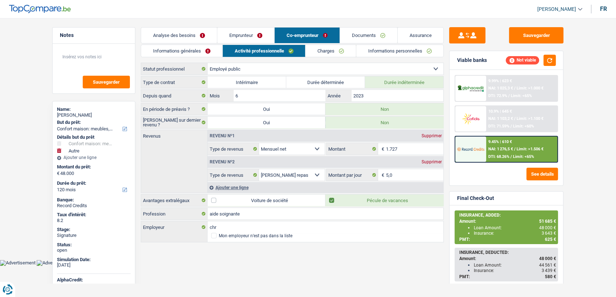 The image size is (616, 297). What do you see at coordinates (500, 81) in the screenshot?
I see `div: 9.99% | 623 €` at bounding box center [500, 81].